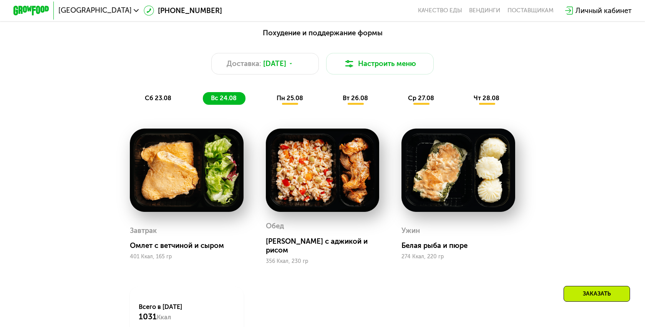  Describe the element at coordinates (355, 98) in the screenshot. I see `span: вт 26.08` at that location.